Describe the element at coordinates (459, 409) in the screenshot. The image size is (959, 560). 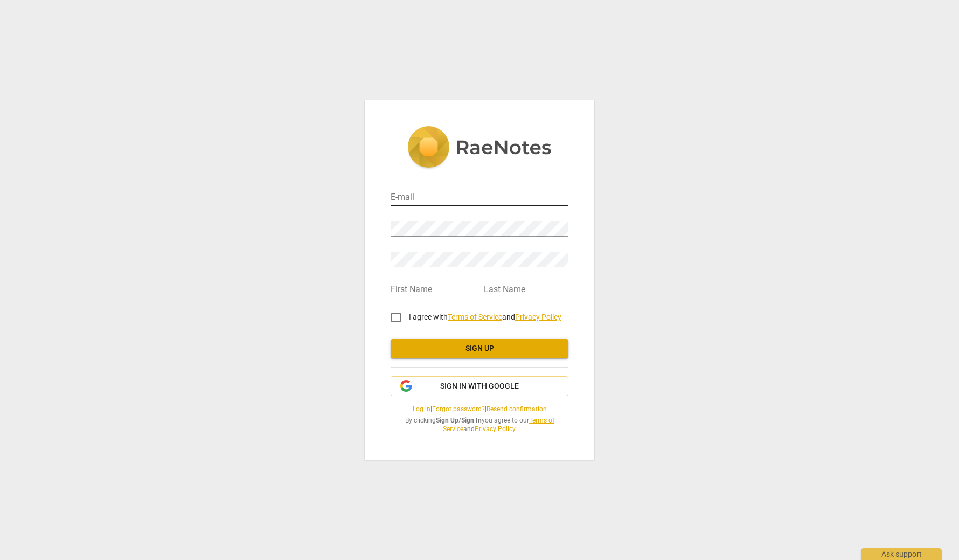
I see `a: Forgot password?` at that location.